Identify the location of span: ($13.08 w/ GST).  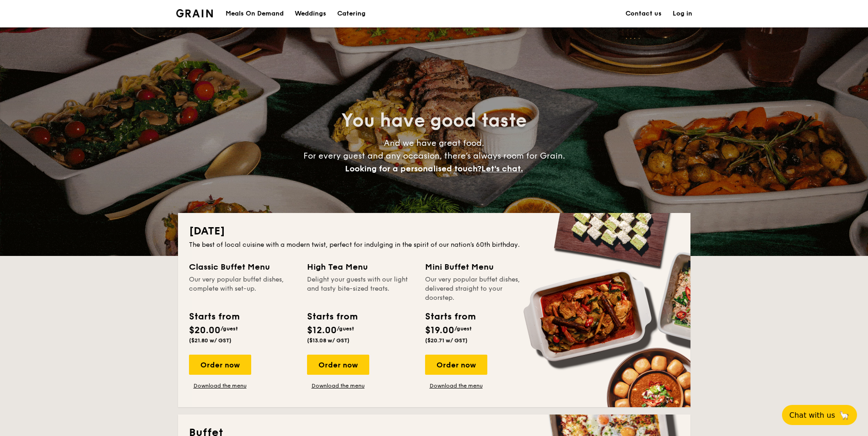
(328, 341).